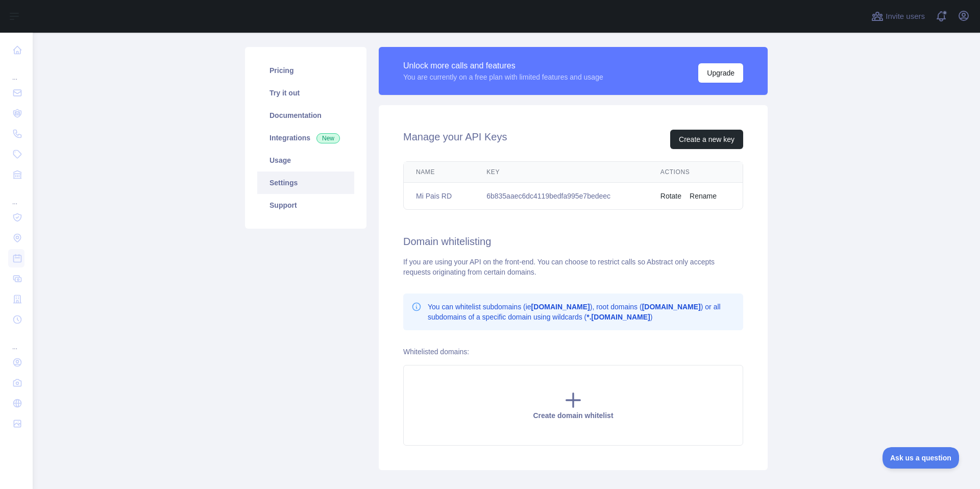 This screenshot has width=980, height=489. Describe the element at coordinates (572, 415) in the screenshot. I see `span: Create domain whitelist` at that location.